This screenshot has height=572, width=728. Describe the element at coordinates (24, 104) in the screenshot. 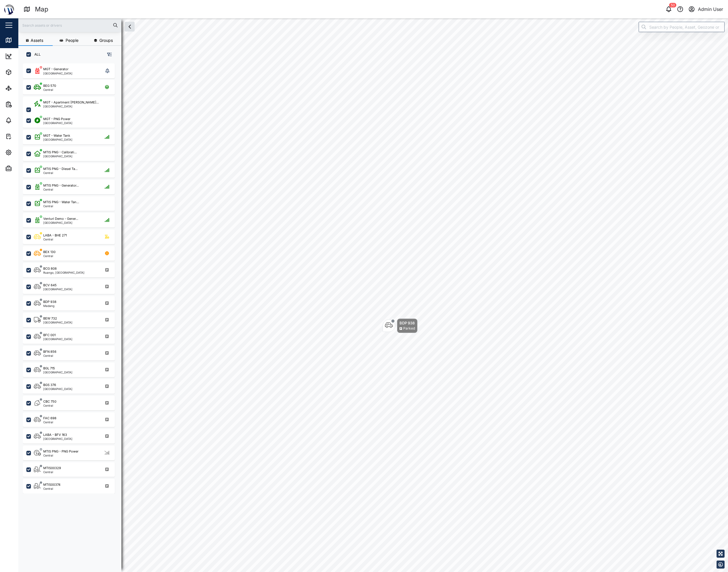

I see `div: Reports` at that location.